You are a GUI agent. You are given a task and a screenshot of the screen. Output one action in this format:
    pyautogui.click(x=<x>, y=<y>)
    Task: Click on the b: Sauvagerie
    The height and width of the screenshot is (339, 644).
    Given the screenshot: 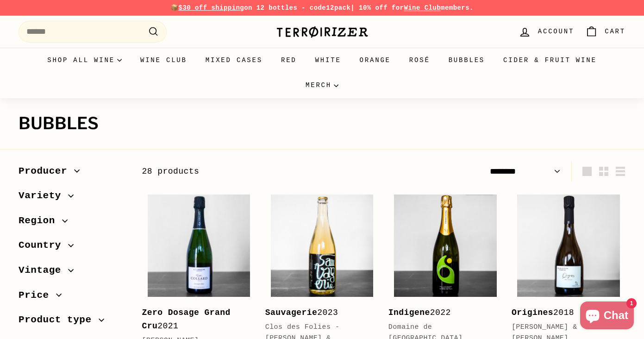 What is the action you would take?
    pyautogui.click(x=291, y=313)
    